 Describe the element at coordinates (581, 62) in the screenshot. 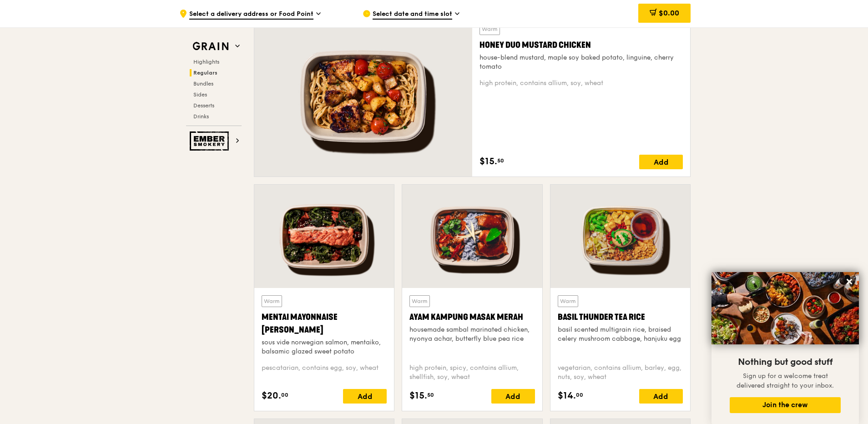

I see `div: house-blend mustard, maple soy baked potato, linguine, cherry tomato` at that location.